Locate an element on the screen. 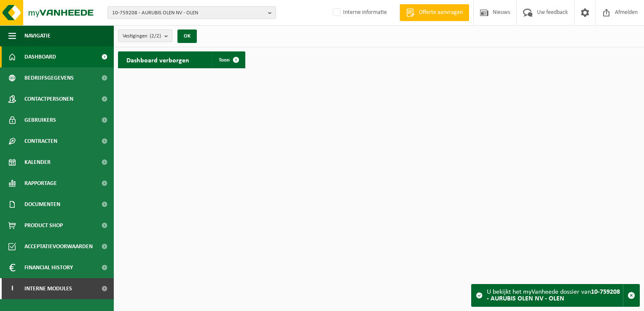  span: 10-759208 - AURUBIS OLEN NV - OLEN is located at coordinates (188, 13).